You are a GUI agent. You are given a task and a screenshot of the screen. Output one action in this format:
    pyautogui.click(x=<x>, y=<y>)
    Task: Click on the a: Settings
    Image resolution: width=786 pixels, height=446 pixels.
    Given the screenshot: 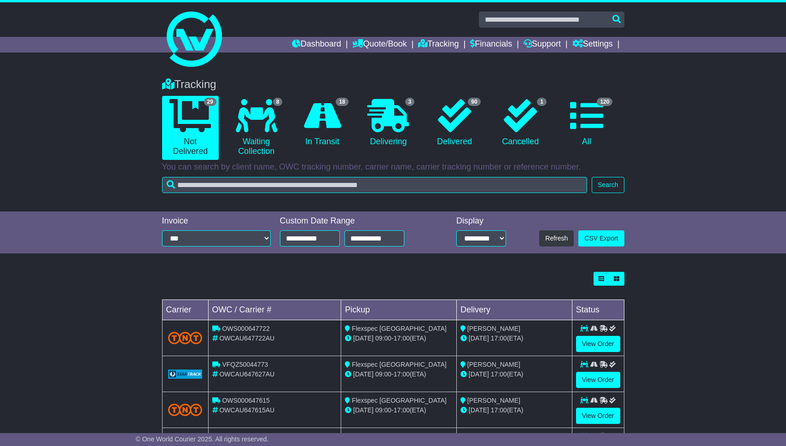 What is the action you would take?
    pyautogui.click(x=593, y=45)
    